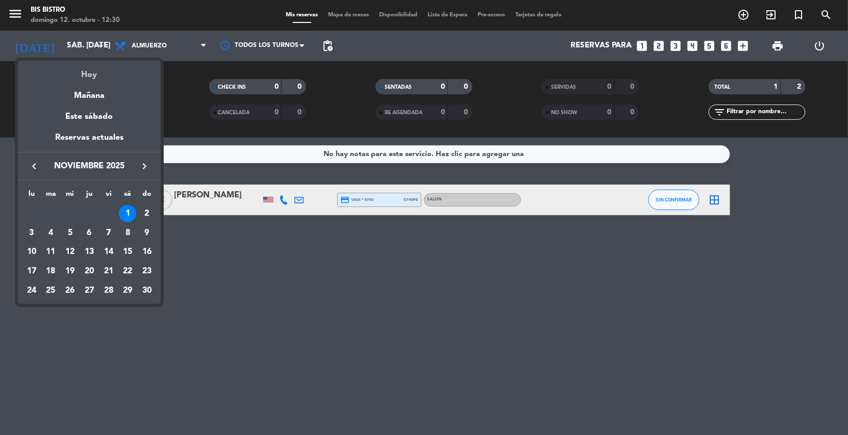 The width and height of the screenshot is (848, 435). What do you see at coordinates (128, 291) in the screenshot?
I see `div: 29` at bounding box center [128, 291].